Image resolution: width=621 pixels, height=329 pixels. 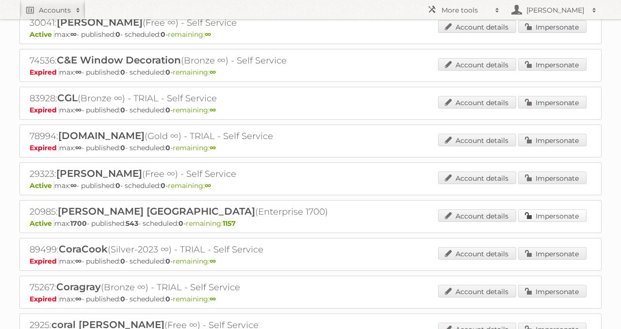 What do you see at coordinates (67, 98) in the screenshot?
I see `span: CGL` at bounding box center [67, 98].